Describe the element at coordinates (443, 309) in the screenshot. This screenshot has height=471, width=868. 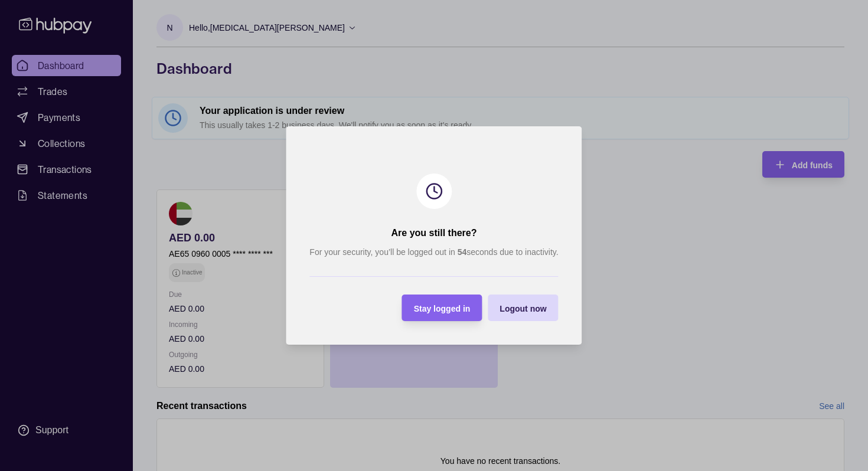
I see `span: Stay logged in` at that location.